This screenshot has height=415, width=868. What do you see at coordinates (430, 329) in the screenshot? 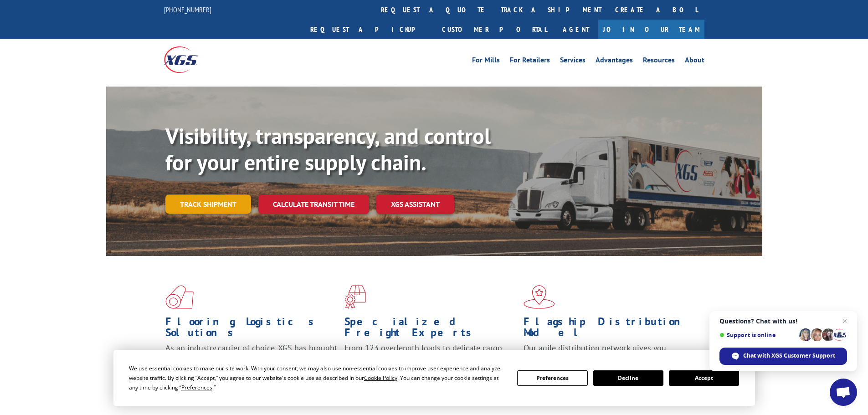
I see `h1: Specialized Freight Experts` at bounding box center [430, 329].